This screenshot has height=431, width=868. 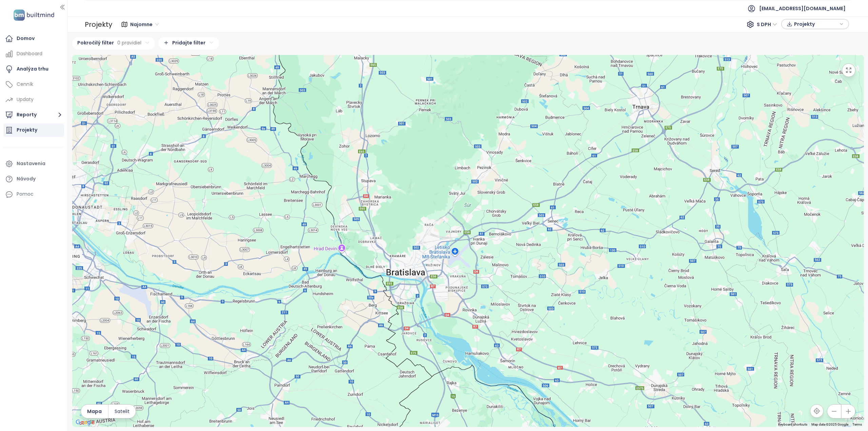 What do you see at coordinates (94, 411) in the screenshot?
I see `span: Mapa` at bounding box center [94, 411].